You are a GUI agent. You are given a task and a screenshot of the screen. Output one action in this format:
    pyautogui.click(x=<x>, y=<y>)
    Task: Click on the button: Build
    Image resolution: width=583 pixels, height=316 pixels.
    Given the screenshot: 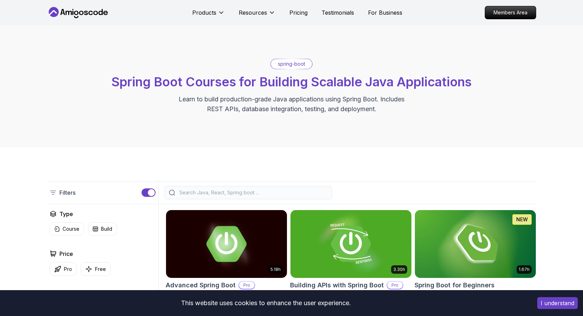 What is the action you would take?
    pyautogui.click(x=102, y=229)
    